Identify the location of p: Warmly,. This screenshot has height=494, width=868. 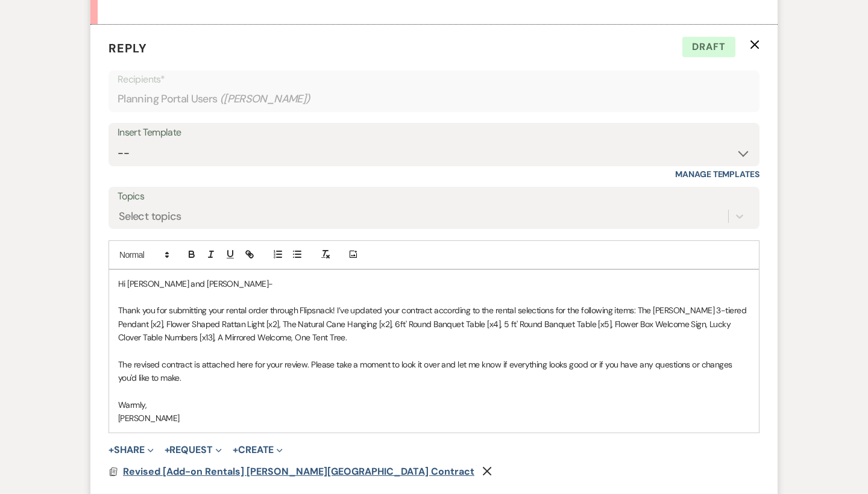
(434, 405).